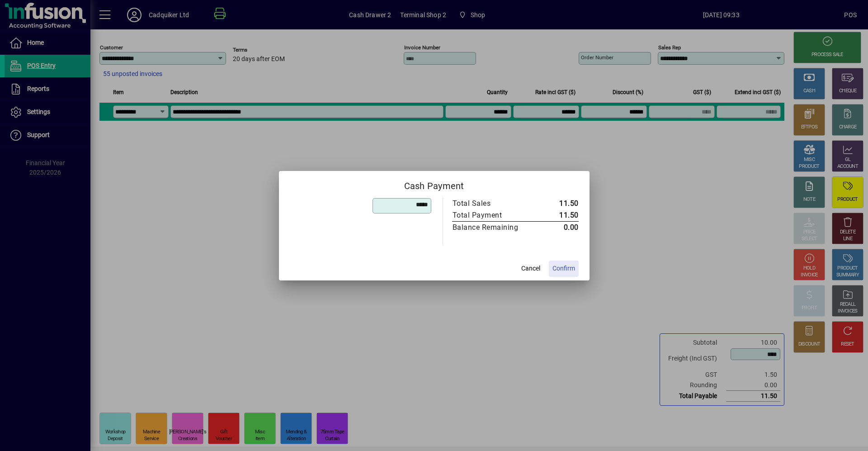 This screenshot has width=868, height=451. Describe the element at coordinates (564, 268) in the screenshot. I see `span: Confirm` at that location.